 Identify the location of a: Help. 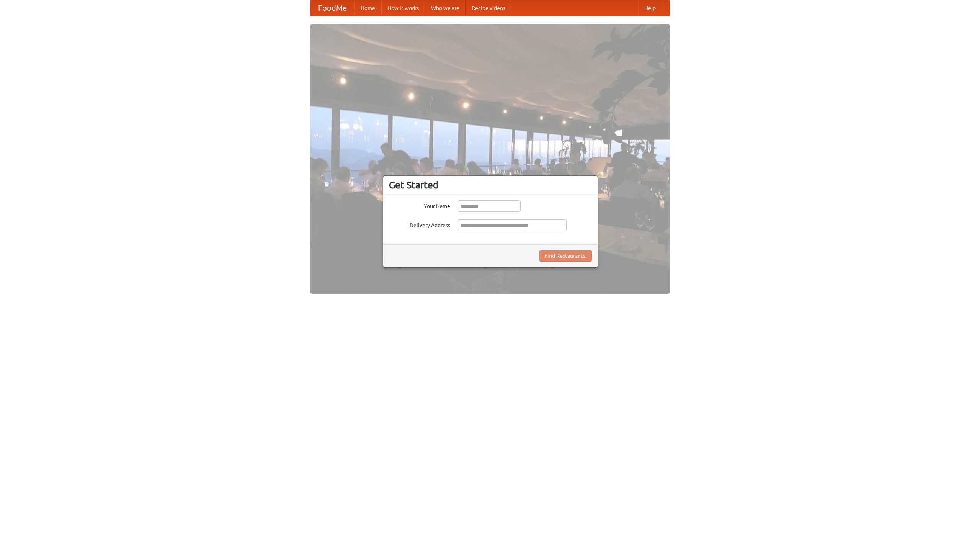
(651, 8).